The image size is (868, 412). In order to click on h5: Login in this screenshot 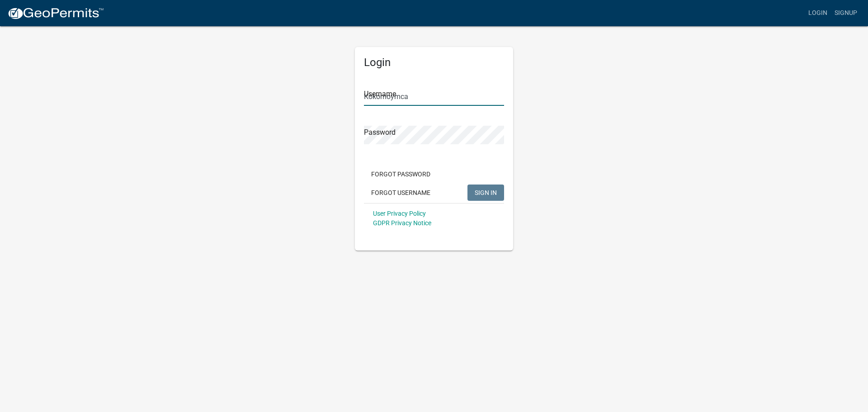, I will do `click(434, 62)`.